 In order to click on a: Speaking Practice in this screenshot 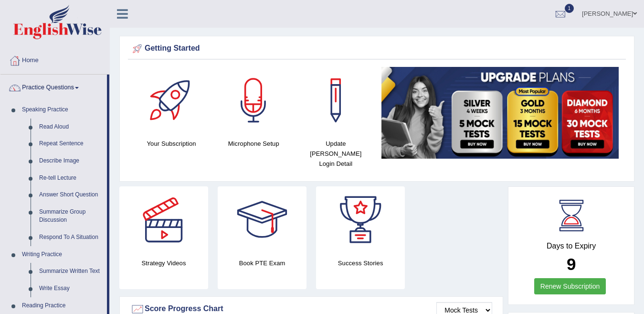, I will do `click(62, 110)`.